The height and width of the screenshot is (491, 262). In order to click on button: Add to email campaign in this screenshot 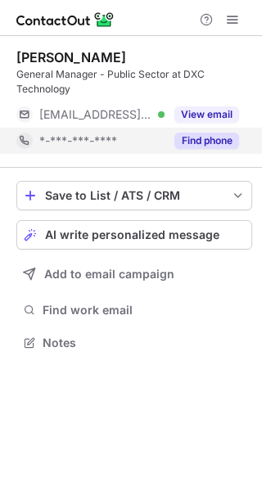, I will do `click(134, 274)`.